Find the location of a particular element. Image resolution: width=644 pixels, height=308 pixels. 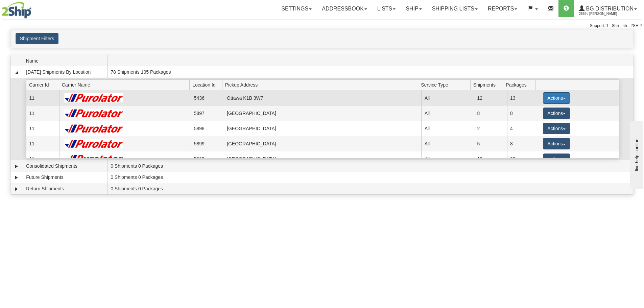

a: Shipping lists is located at coordinates (455, 9).